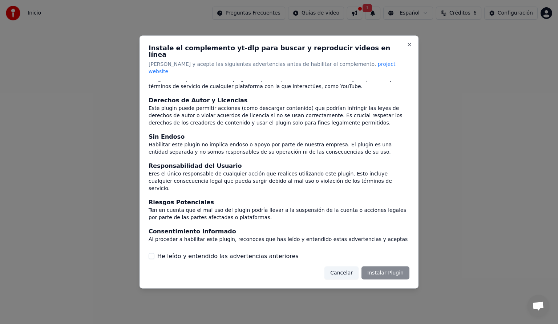 Image resolution: width=558 pixels, height=324 pixels. Describe the element at coordinates (228, 256) in the screenshot. I see `label: He leído y entendido las advertencias anteriores` at that location.